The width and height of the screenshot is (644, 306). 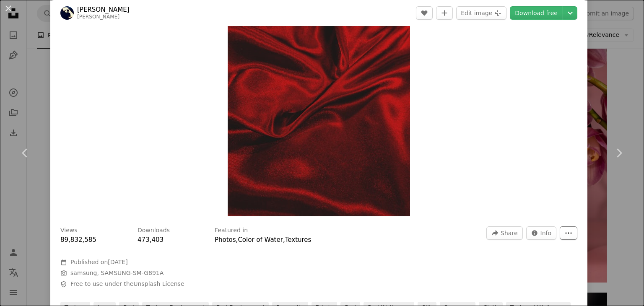 What do you see at coordinates (424, 13) in the screenshot?
I see `button: Like` at bounding box center [424, 13].